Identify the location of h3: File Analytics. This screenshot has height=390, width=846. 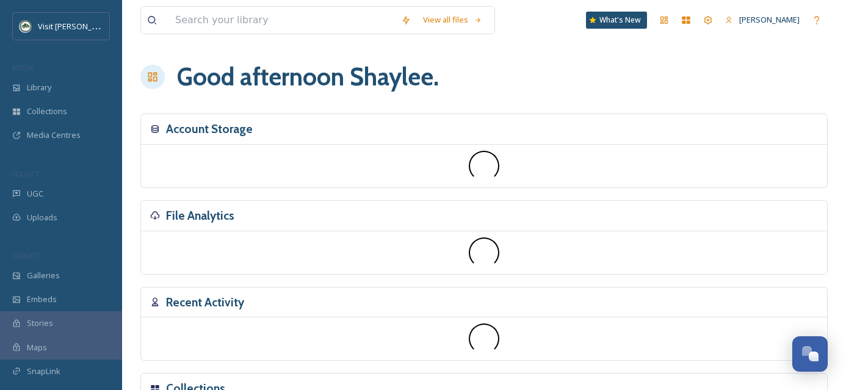
(200, 215).